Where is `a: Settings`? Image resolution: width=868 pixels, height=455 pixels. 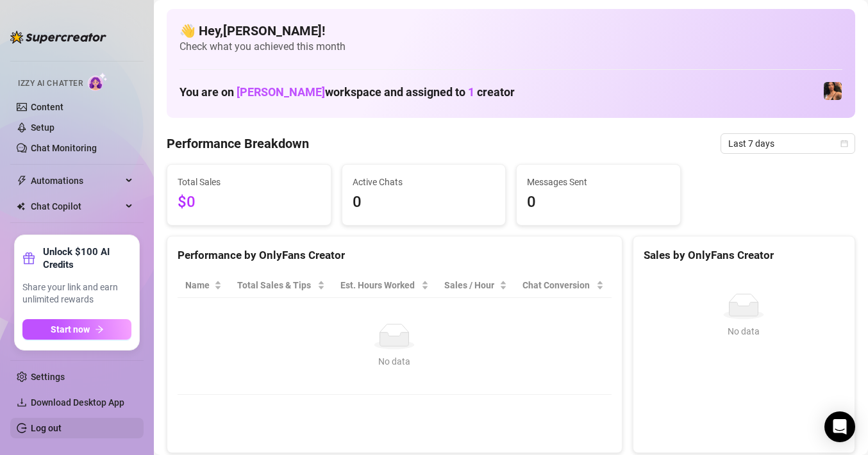
a: Settings is located at coordinates (48, 376).